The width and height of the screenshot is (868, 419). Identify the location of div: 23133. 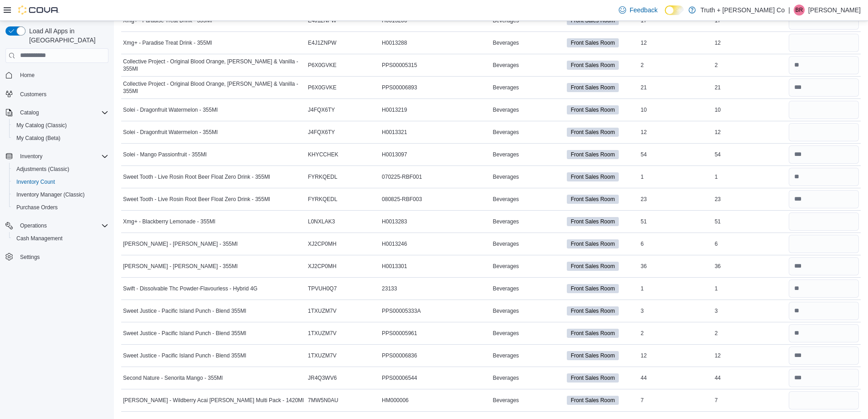
(435, 289).